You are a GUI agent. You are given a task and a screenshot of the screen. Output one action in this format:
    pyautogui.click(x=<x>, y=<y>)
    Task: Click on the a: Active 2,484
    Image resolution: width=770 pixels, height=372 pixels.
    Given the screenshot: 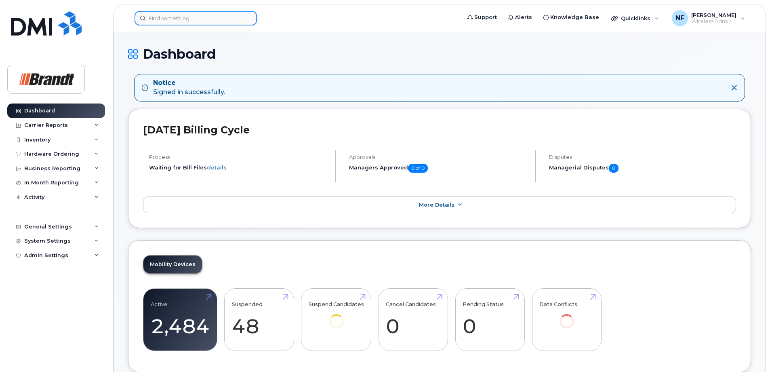 What is the action you would take?
    pyautogui.click(x=180, y=320)
    